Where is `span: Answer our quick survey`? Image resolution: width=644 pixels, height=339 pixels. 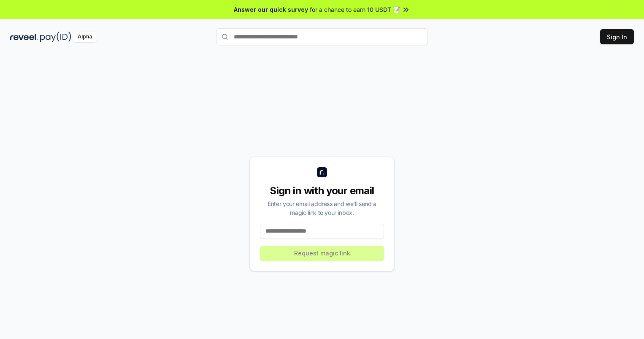
span: Answer our quick survey is located at coordinates (271, 9).